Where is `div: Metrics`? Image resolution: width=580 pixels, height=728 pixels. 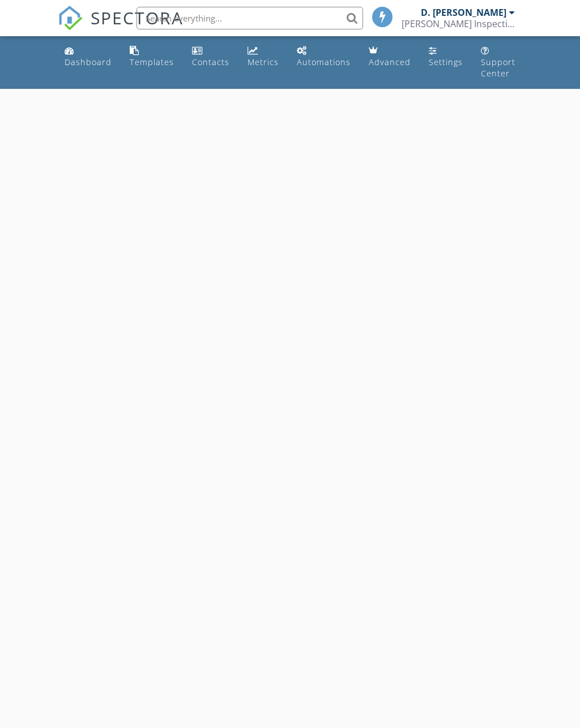
div: Metrics is located at coordinates (263, 61).